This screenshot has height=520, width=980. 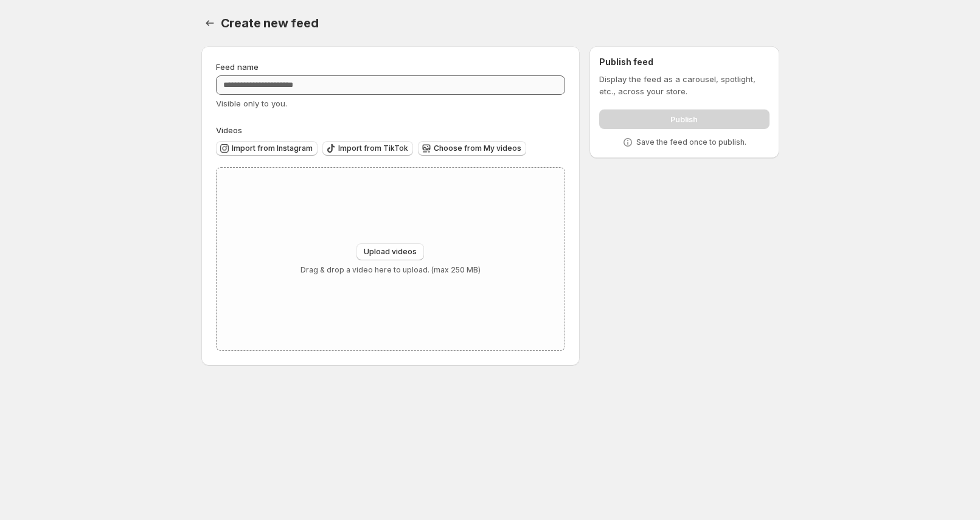 What do you see at coordinates (270, 23) in the screenshot?
I see `span: Create new feed` at bounding box center [270, 23].